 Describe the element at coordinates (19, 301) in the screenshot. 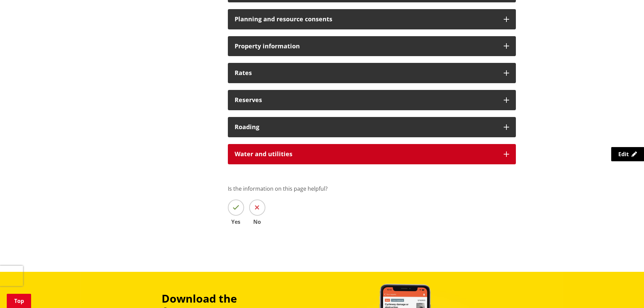

I see `a: Top` at that location.